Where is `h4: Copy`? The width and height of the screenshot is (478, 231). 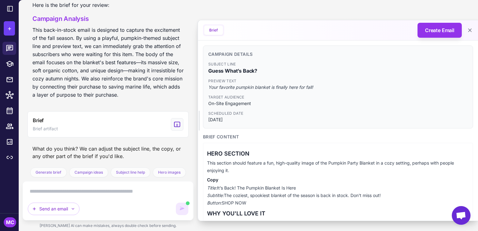
h4: Copy is located at coordinates (338, 180).